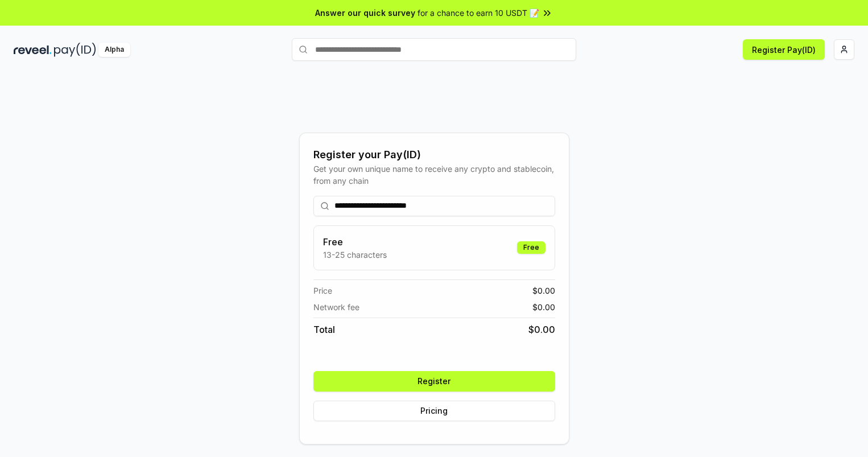 This screenshot has width=868, height=457. I want to click on h3: Free, so click(355, 242).